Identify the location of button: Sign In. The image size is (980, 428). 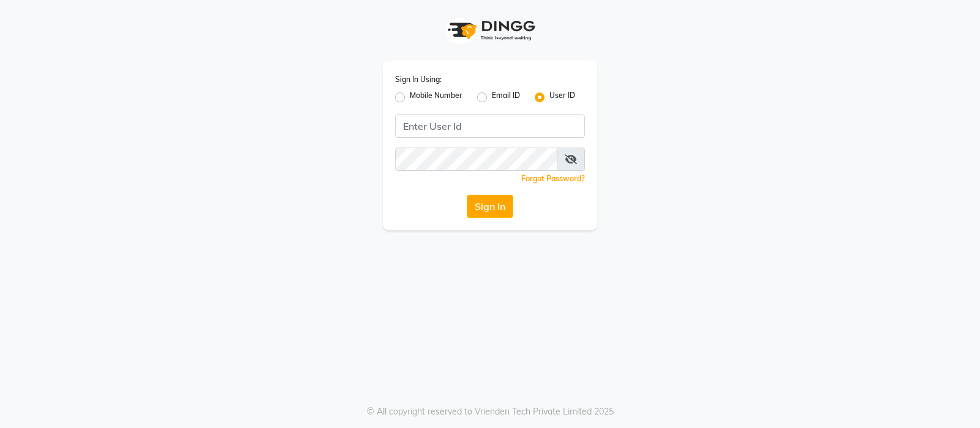
(490, 207).